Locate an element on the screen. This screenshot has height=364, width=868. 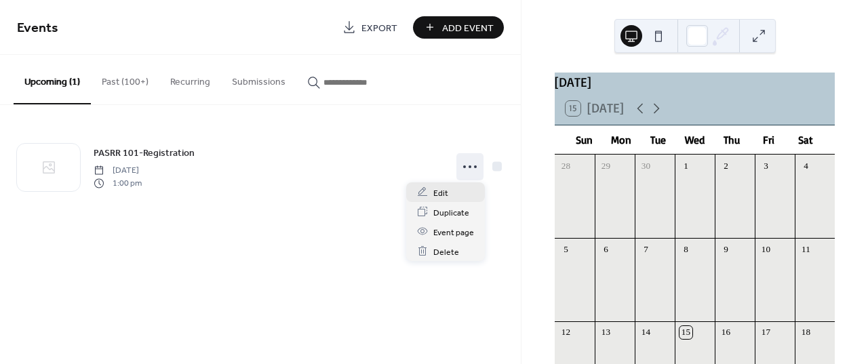
div: 11 is located at coordinates (806, 249).